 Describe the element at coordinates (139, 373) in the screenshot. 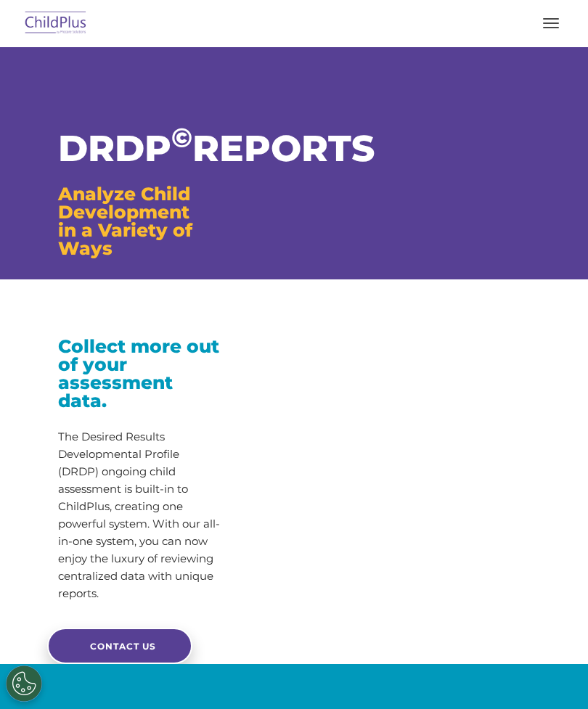

I see `h3: Collect more out of your assessment data.` at that location.